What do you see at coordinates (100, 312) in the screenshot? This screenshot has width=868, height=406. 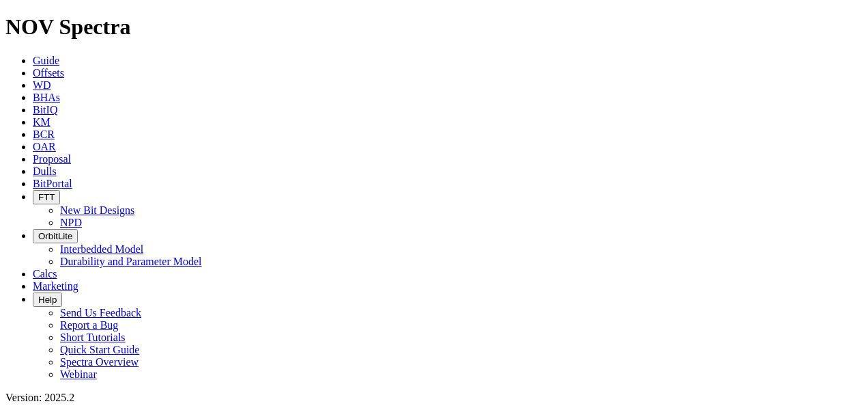 I see `a: Send Us Feedback` at bounding box center [100, 312].